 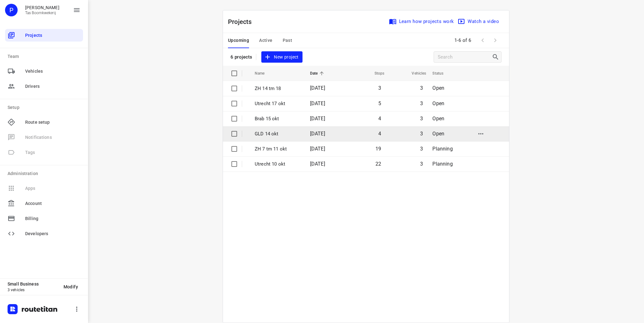 What do you see at coordinates (53, 35) in the screenshot?
I see `span: Projects` at bounding box center [53, 35].